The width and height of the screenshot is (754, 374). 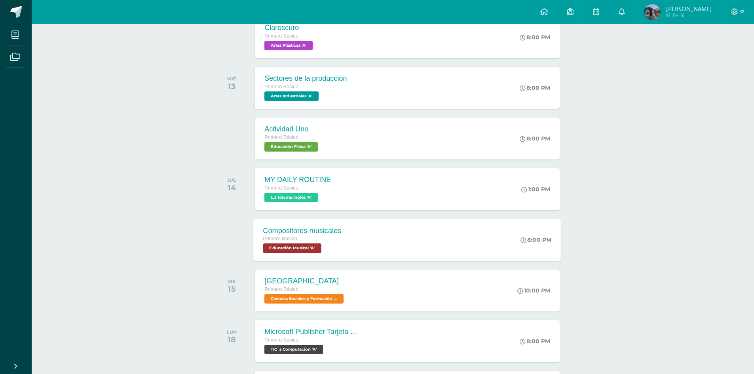 What do you see at coordinates (653, 12) in the screenshot?
I see `img: 61f51aae5a79f36168ee7b4e0f76c407.png` at bounding box center [653, 12].